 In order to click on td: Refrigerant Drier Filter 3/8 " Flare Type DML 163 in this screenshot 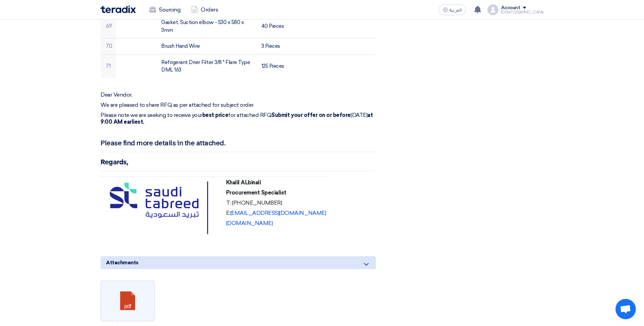, I will do `click(206, 66)`.